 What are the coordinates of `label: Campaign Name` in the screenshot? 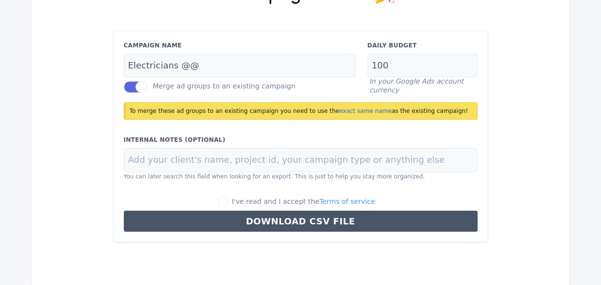 It's located at (240, 45).